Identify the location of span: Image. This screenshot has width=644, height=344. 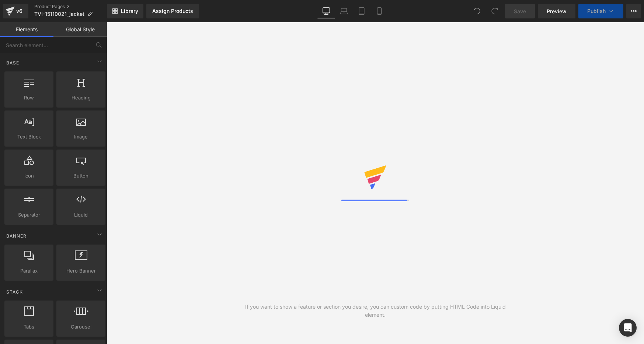
(81, 136).